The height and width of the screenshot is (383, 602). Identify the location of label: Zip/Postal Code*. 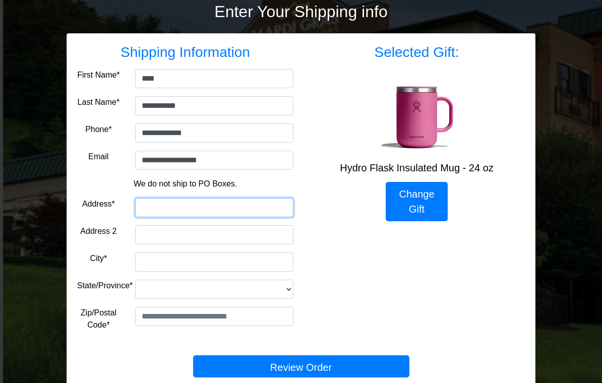
(98, 319).